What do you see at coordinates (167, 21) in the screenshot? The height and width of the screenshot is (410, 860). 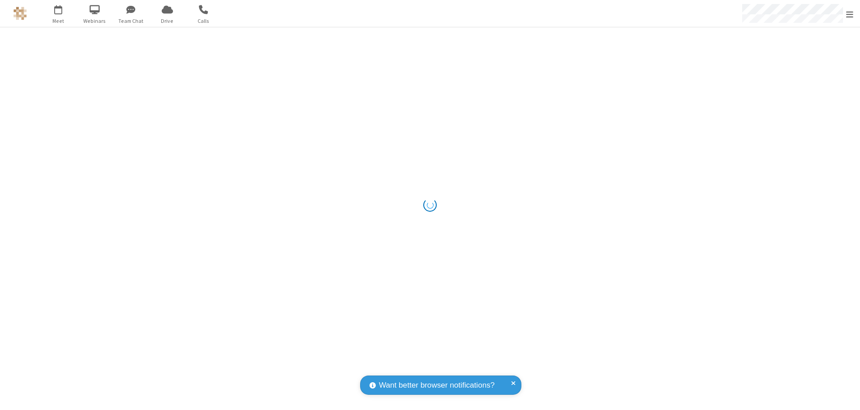 I see `span: Drive` at bounding box center [167, 21].